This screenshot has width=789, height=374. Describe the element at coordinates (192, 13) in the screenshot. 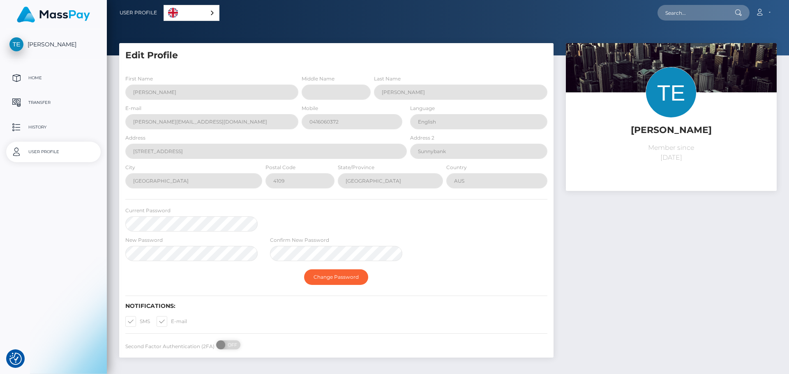

I see `div: Language` at that location.